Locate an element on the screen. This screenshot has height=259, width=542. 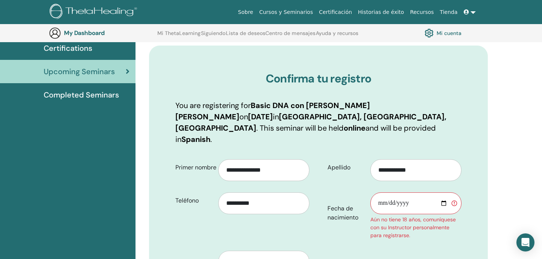
h3: My Dashboard is located at coordinates (102, 33).